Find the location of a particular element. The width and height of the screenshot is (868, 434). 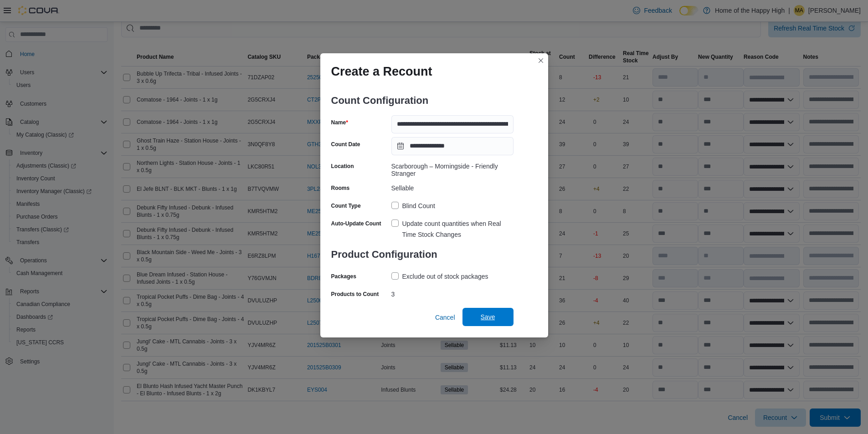

span: Save is located at coordinates (488, 317).